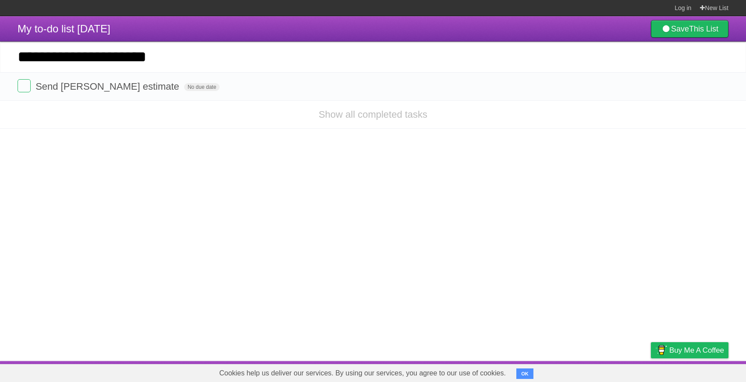 The width and height of the screenshot is (746, 382). I want to click on a: Developers, so click(580, 372).